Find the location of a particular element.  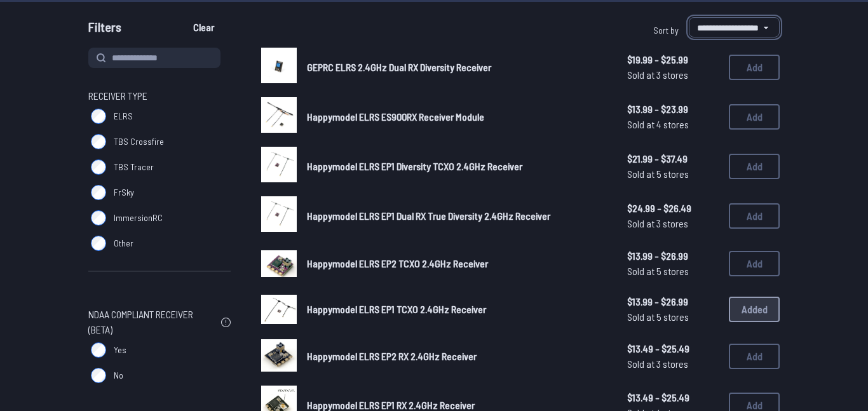

a: Happymodel ELRS EP1 Diversity TCXO 2.4GHz Receiver is located at coordinates (457, 166).